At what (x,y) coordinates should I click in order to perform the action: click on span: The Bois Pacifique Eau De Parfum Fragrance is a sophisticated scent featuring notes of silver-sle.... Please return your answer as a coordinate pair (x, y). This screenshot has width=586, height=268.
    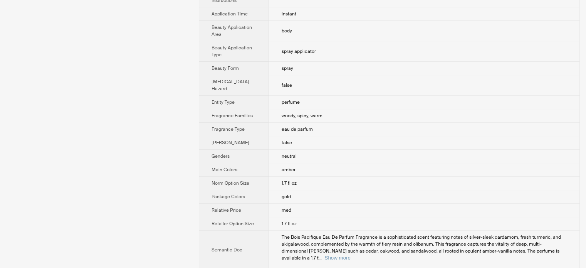
    Looking at the image, I should click on (421, 247).